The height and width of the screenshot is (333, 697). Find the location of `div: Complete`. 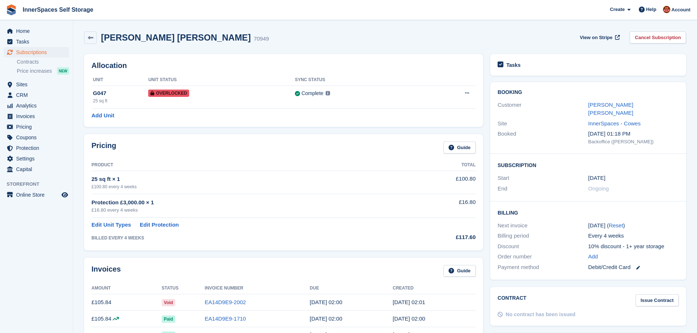

div: Complete is located at coordinates (312, 93).